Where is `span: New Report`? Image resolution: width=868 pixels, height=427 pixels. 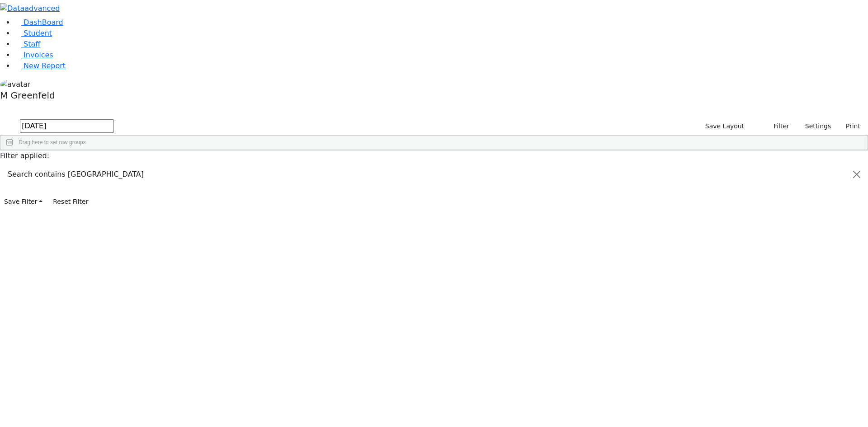 span: New Report is located at coordinates (44, 65).